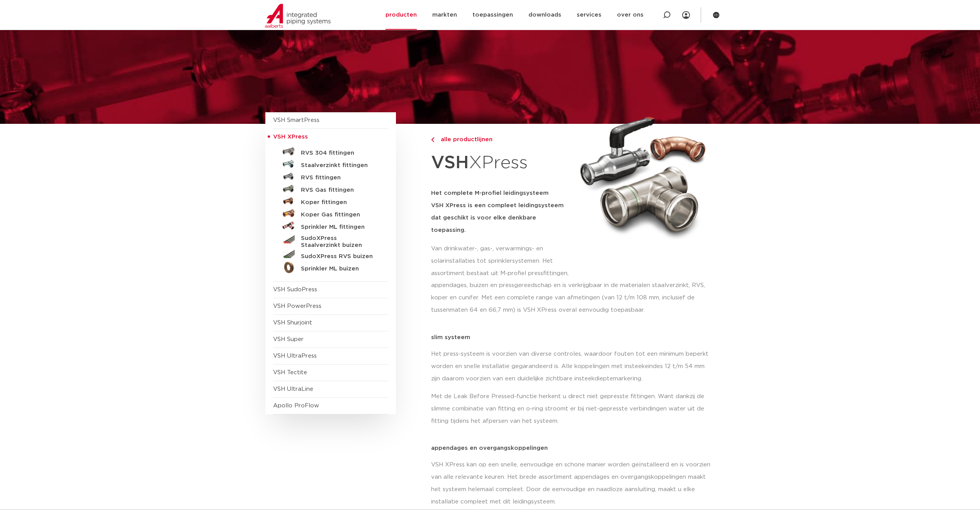  I want to click on a: RVS Gas fittingen, so click(330, 189).